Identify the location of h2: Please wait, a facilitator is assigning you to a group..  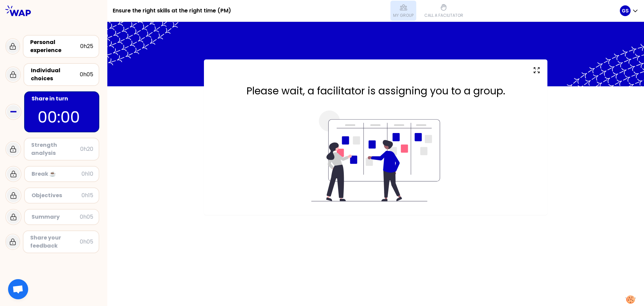
(376, 91).